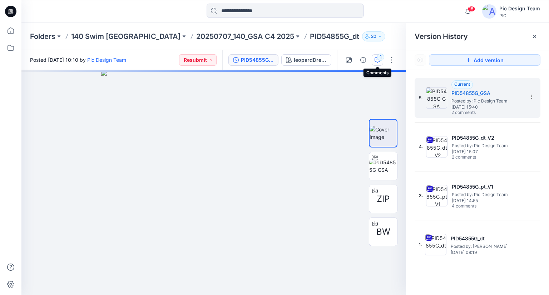  What do you see at coordinates (421, 98) in the screenshot?
I see `span: 5.` at bounding box center [421, 98].